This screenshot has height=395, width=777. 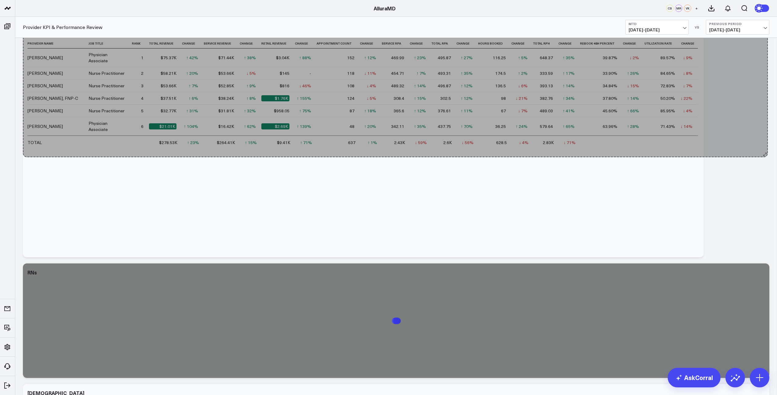 What do you see at coordinates (466, 58) in the screenshot?
I see `div: ↑ 27%` at bounding box center [466, 58].